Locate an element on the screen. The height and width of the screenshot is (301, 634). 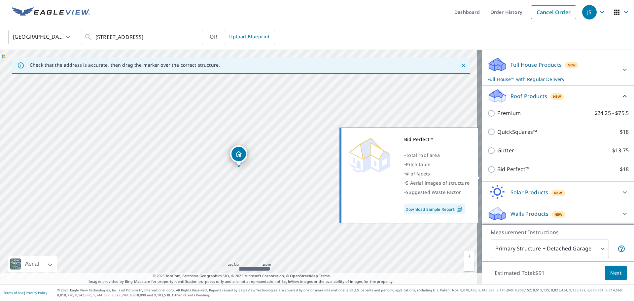
span: Total roof area is located at coordinates (423, 155).